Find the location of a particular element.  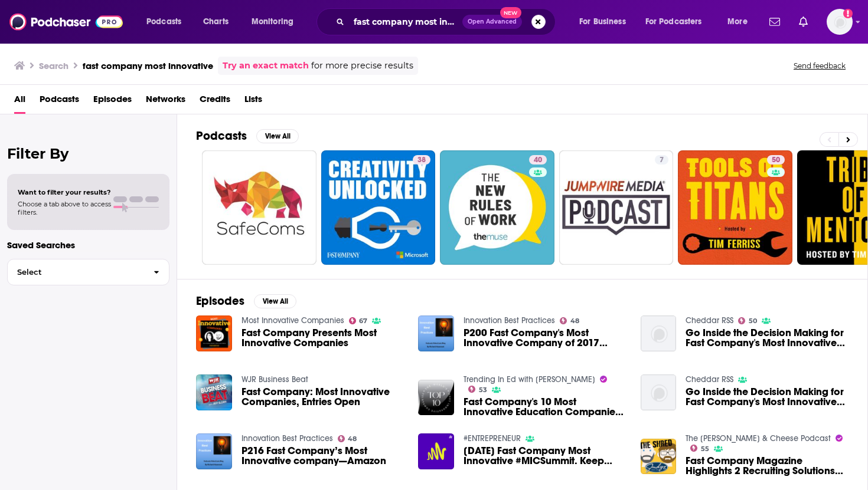

img: P200 Fast Company's Most Innovative Company of 2017 AMAZON is located at coordinates (436, 333).